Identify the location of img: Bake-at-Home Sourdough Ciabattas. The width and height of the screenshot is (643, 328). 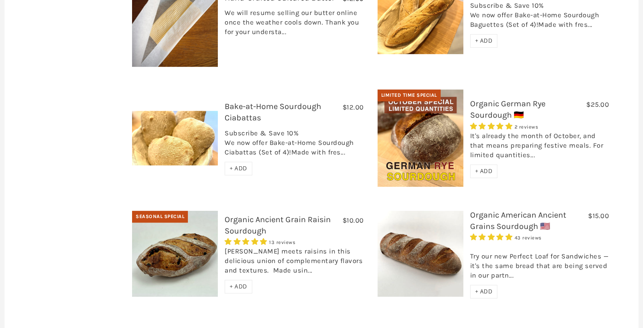
(175, 138).